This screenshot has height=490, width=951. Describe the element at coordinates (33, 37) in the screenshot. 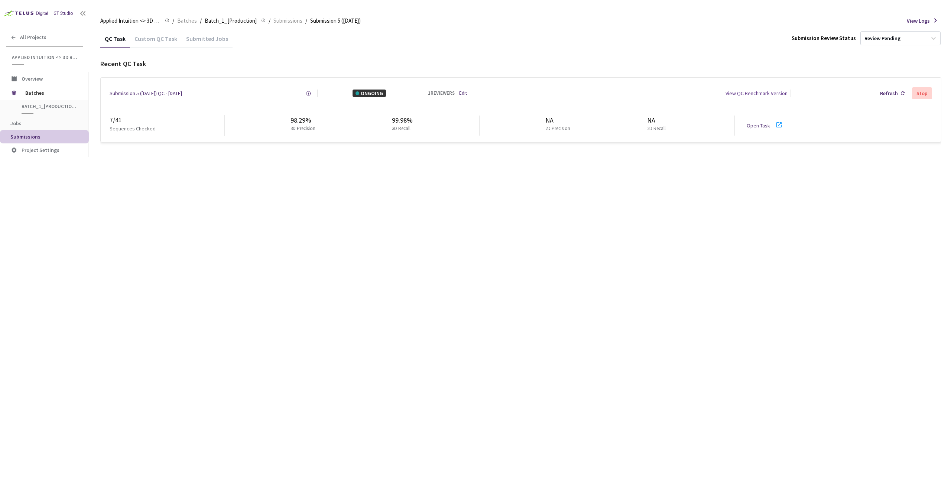

I see `span: All Projects` at that location.